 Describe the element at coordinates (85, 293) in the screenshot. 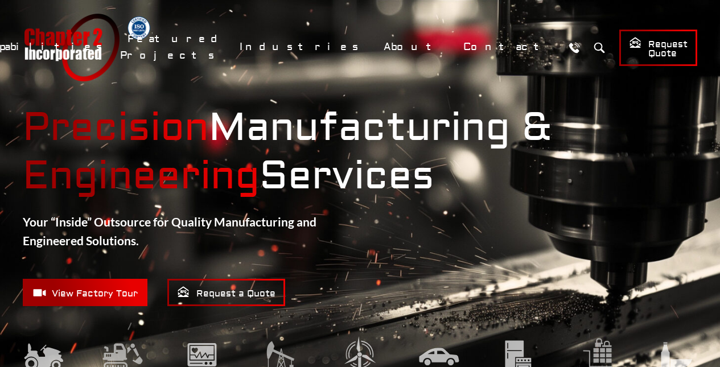

I see `span: View Factory Tour` at that location.